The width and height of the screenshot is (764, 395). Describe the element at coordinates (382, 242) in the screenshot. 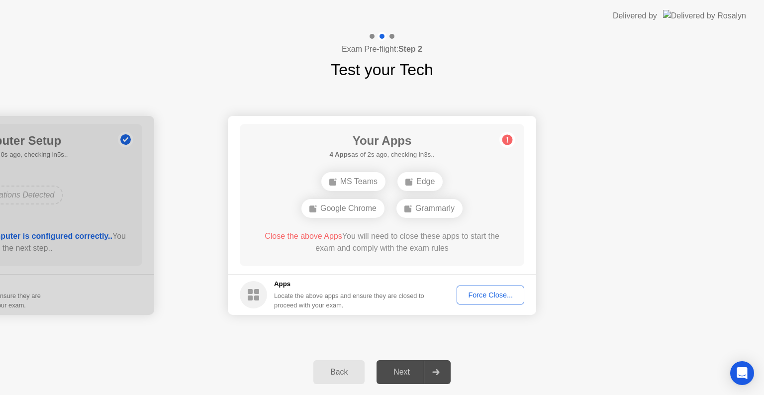

I see `div: You will need to close these apps to start the exam and comply with the exam rules` at that location.